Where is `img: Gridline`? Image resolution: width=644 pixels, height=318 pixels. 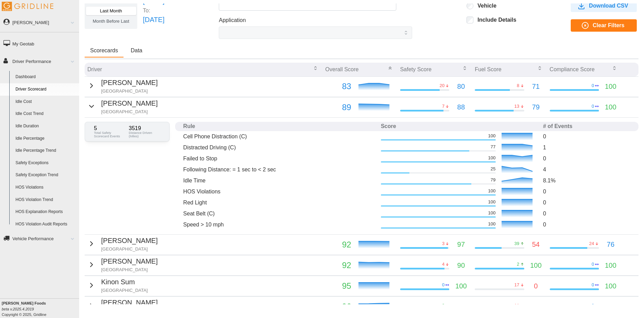 img: Gridline is located at coordinates (27, 6).